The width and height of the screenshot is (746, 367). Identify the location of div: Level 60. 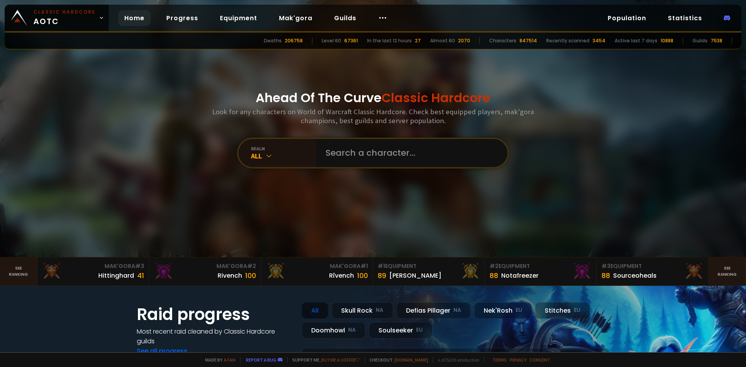
(331, 41).